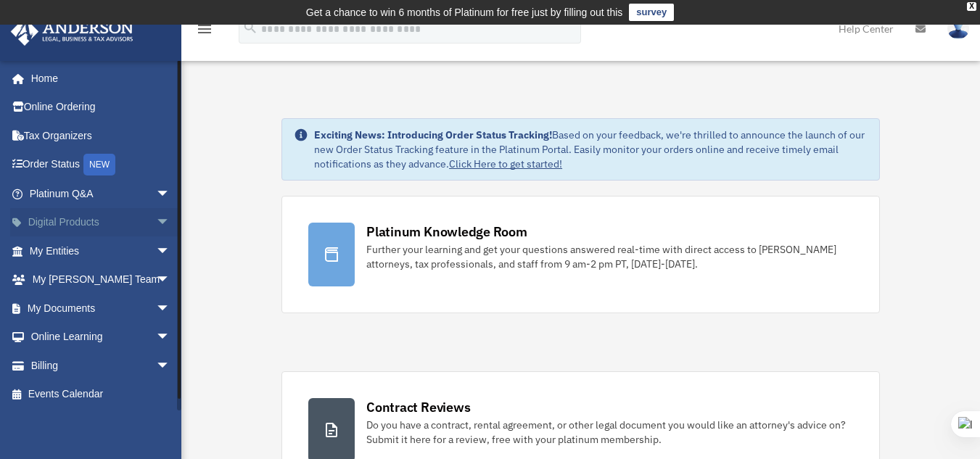  What do you see at coordinates (101, 107) in the screenshot?
I see `a: Online Ordering` at bounding box center [101, 107].